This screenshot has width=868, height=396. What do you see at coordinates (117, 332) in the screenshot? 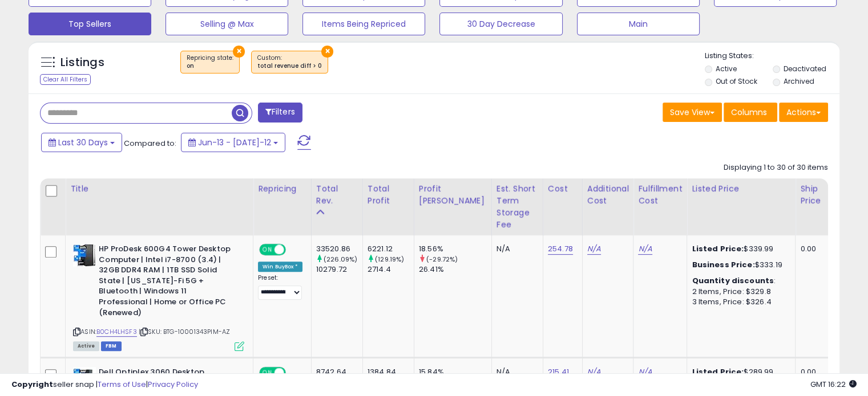
I see `a: B0CH4LHSF3` at bounding box center [117, 332].